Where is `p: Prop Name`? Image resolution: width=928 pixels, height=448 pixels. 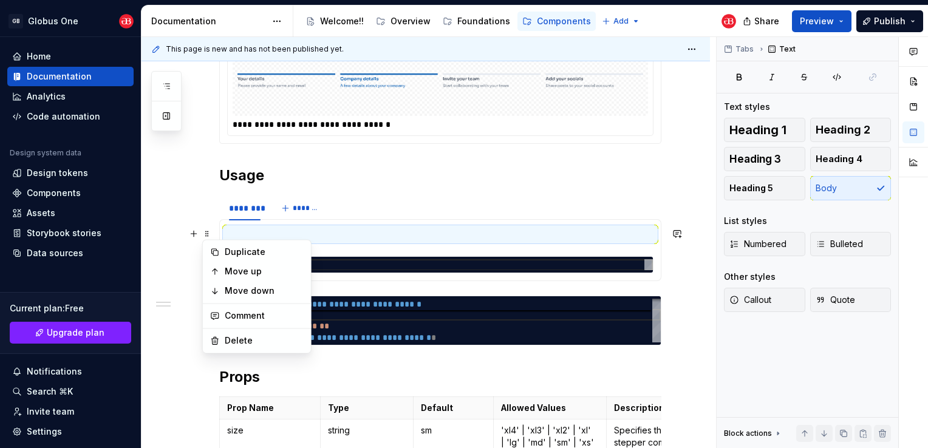
p: Prop Name is located at coordinates (270, 408).